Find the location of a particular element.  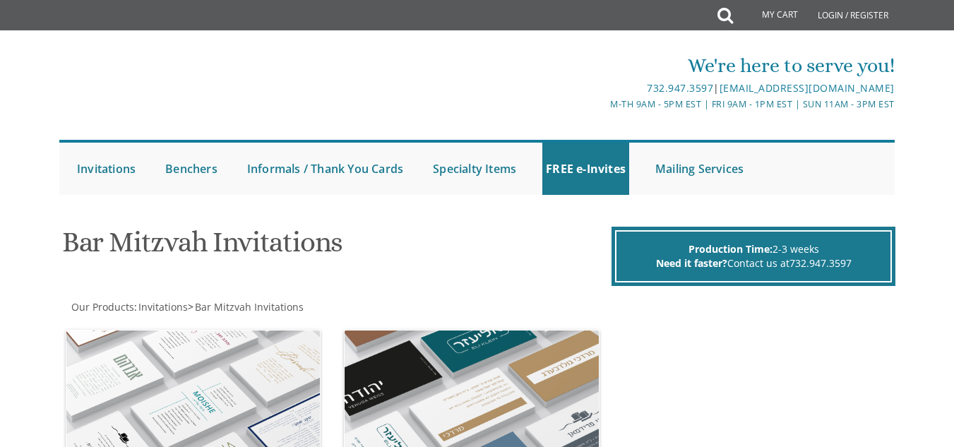

div: We're here to serve you! is located at coordinates (616, 66).